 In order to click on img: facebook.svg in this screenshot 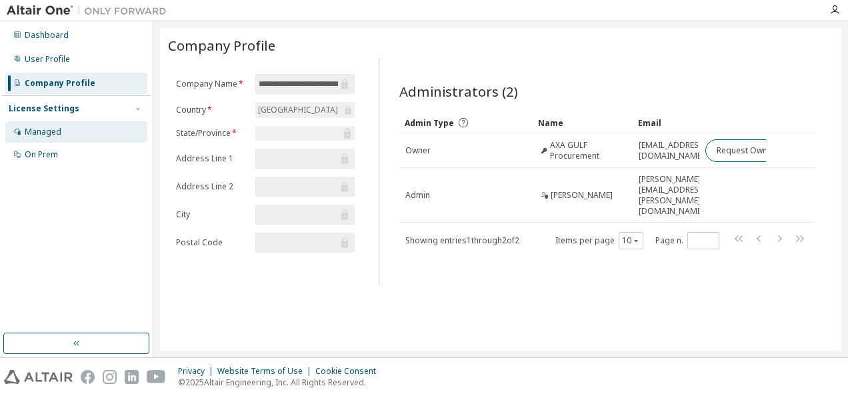, I will do `click(87, 377)`.